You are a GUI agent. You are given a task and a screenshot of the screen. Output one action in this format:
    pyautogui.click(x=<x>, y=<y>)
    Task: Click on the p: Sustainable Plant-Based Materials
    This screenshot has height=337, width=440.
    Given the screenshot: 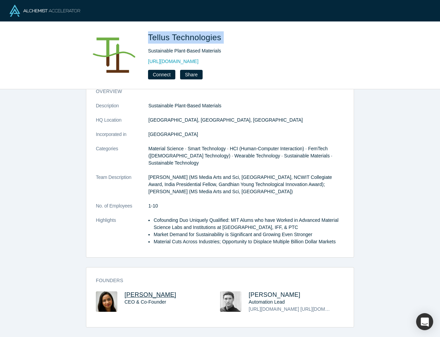 What is the action you would take?
    pyautogui.click(x=246, y=106)
    